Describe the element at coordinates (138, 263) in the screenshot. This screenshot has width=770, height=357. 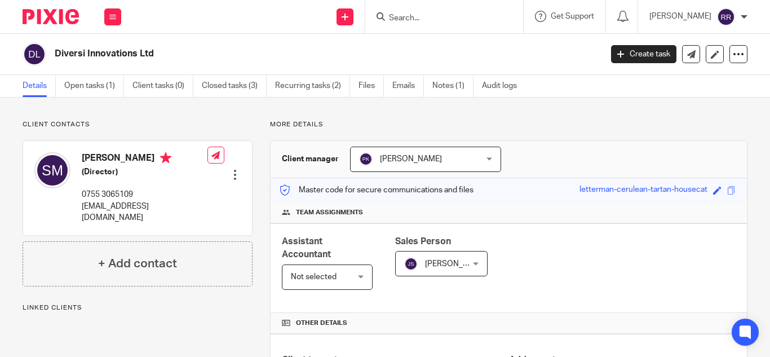
I see `h4: + Add contact` at that location.